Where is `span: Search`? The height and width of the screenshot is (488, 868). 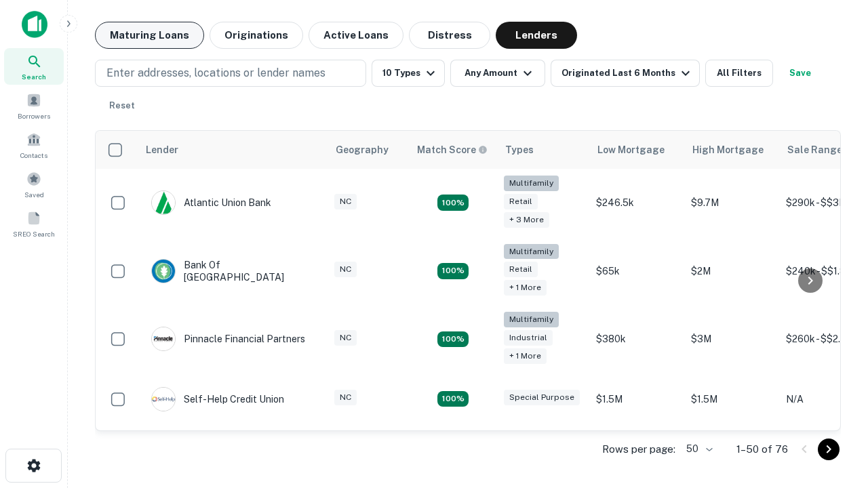
span: Search is located at coordinates (34, 76).